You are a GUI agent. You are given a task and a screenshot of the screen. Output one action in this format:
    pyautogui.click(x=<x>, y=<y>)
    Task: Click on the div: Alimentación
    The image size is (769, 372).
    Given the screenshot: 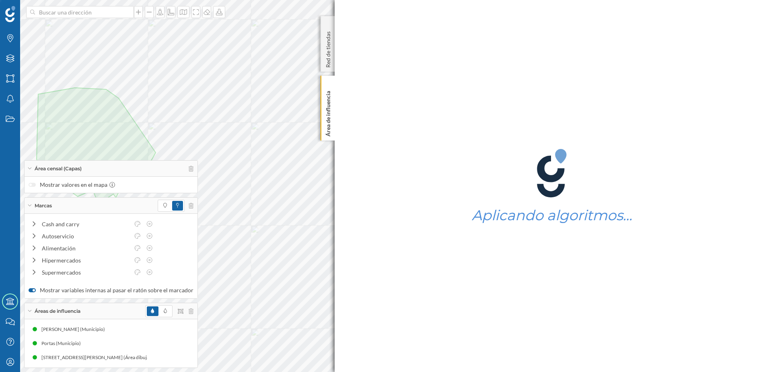 What is the action you would take?
    pyautogui.click(x=86, y=248)
    